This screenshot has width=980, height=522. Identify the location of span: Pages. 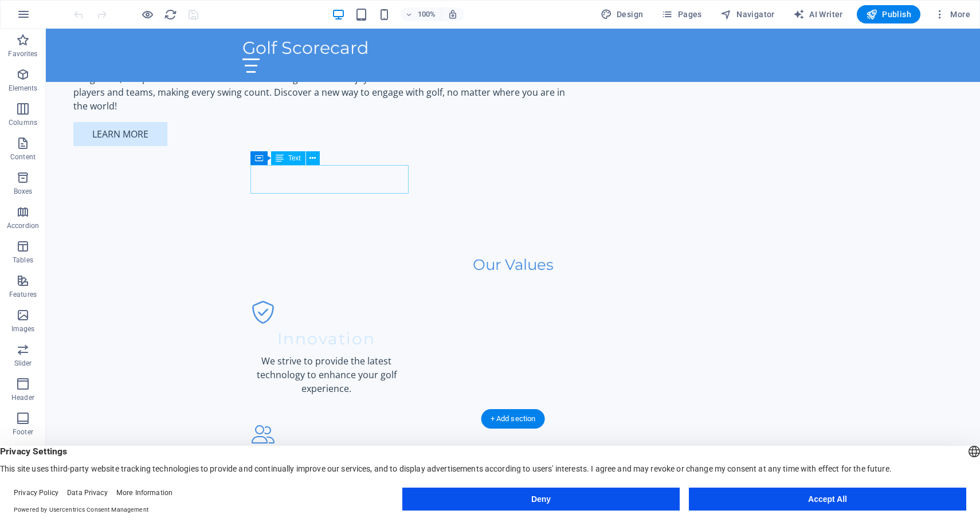
(682, 14).